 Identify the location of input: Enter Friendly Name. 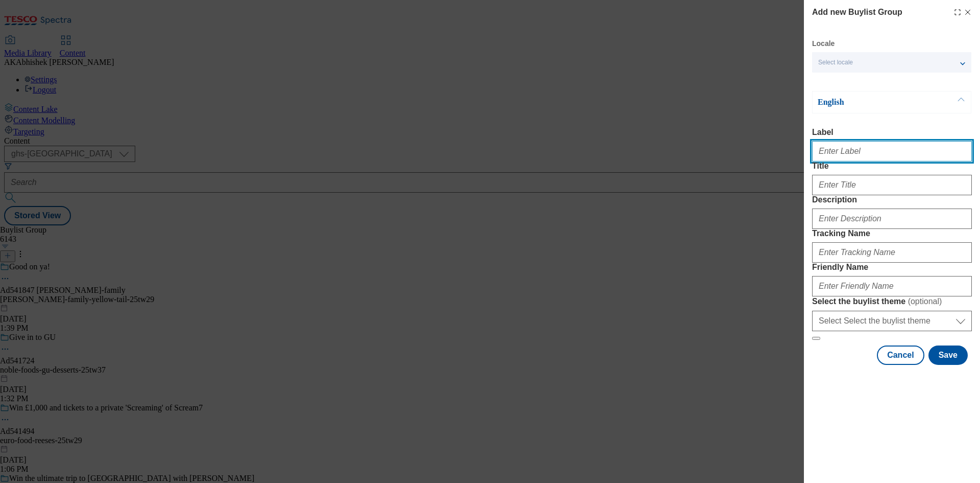
(892, 286).